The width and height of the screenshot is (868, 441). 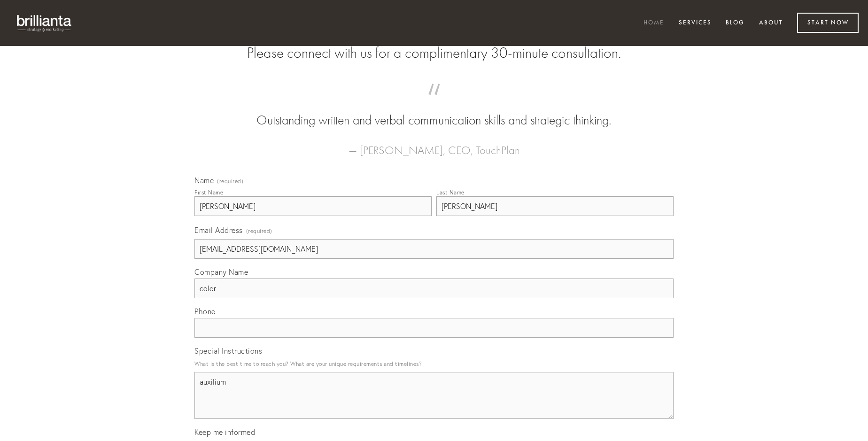 What do you see at coordinates (827, 23) in the screenshot?
I see `a: Start Now` at bounding box center [827, 23].